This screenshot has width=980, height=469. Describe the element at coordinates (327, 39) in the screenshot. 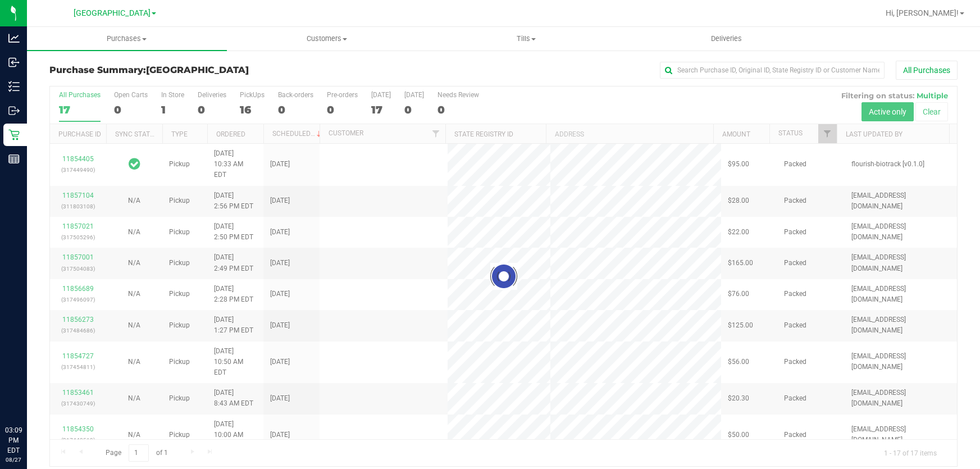

I see `span: Customers` at that location.